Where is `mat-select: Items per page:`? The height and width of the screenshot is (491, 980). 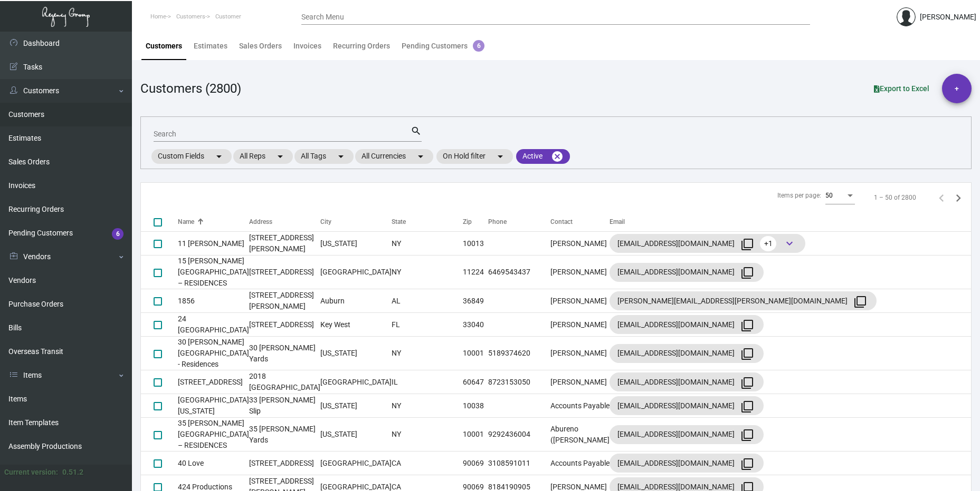 mat-select: Items per page: is located at coordinates (840, 196).